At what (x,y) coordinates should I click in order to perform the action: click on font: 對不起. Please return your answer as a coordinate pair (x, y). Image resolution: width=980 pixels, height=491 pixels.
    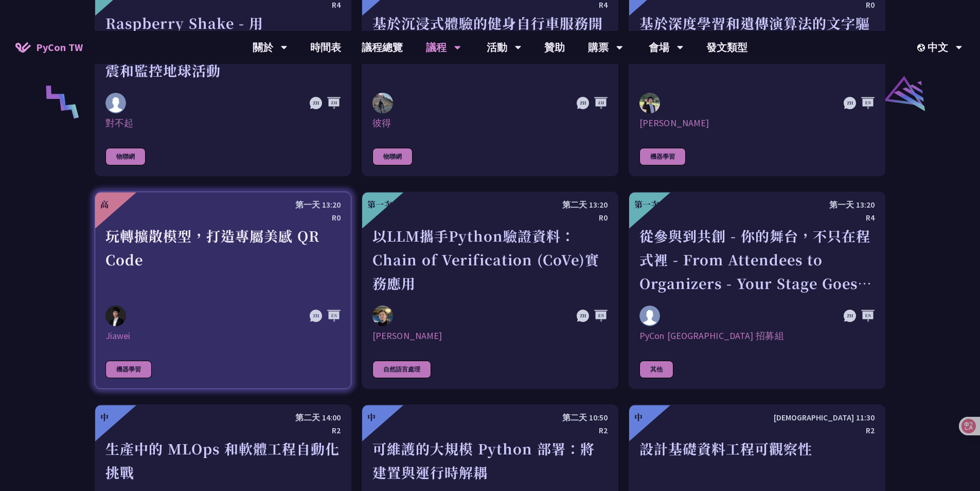
    Looking at the image, I should click on (120, 122).